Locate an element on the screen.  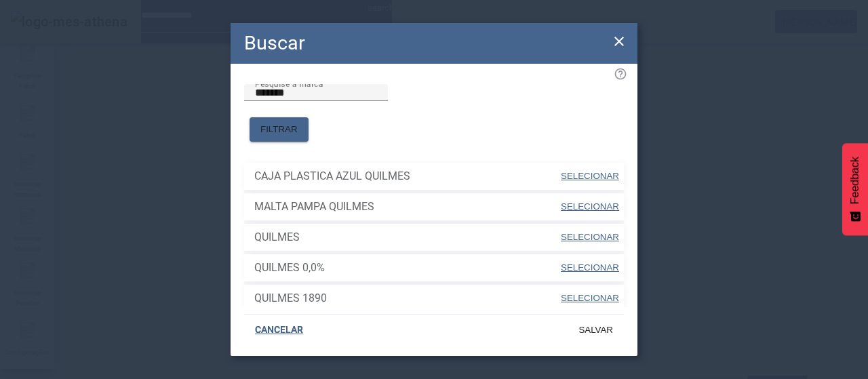
button: CANCELAR is located at coordinates (278, 330).